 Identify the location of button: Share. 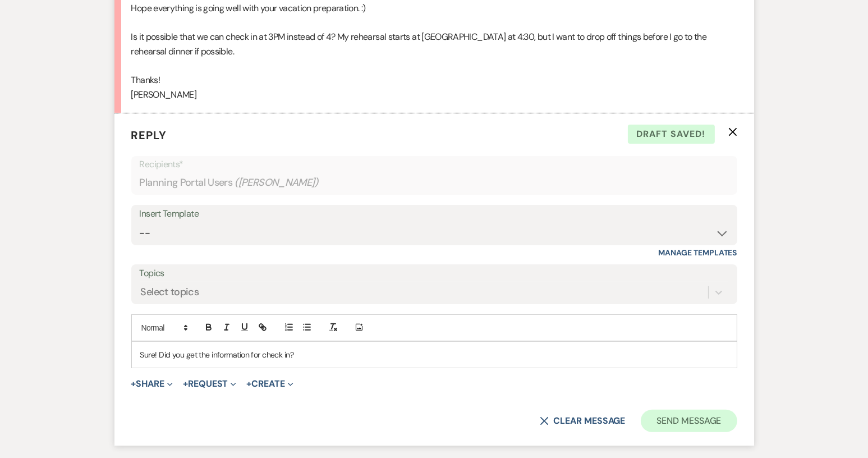
(152, 384).